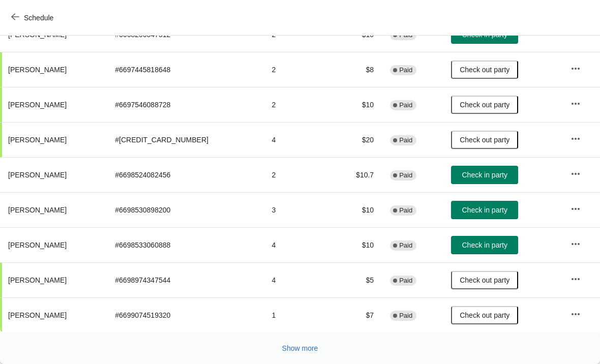 Image resolution: width=600 pixels, height=364 pixels. I want to click on td: $7, so click(357, 315).